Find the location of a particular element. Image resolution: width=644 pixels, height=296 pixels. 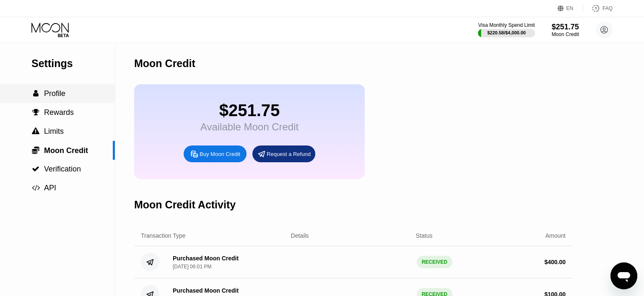

div: RECEIVED is located at coordinates (434, 262).